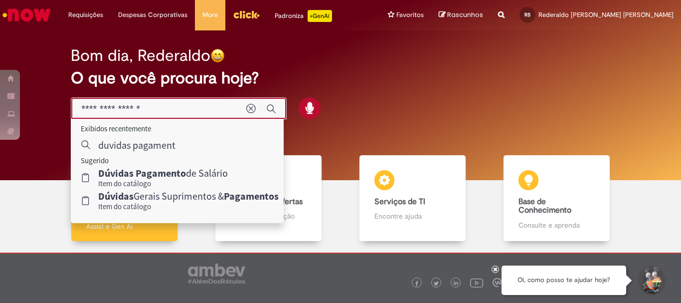  What do you see at coordinates (26, 15) in the screenshot?
I see `img: ServiceNow` at bounding box center [26, 15].